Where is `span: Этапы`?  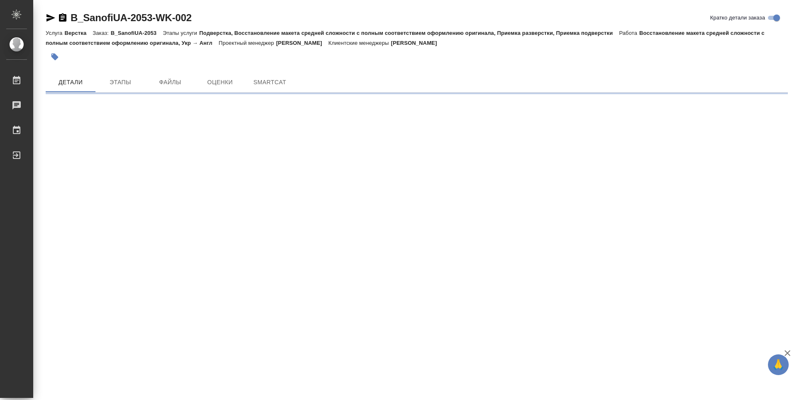
span: Этапы is located at coordinates (120, 82).